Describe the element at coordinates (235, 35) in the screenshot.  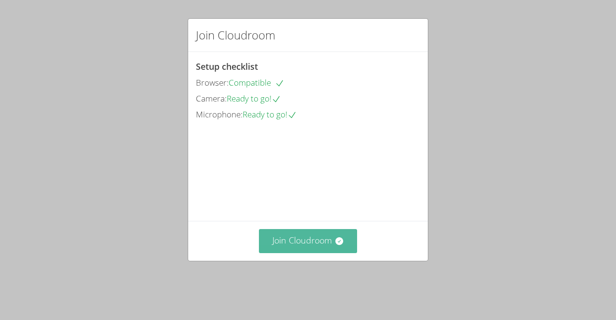
I see `h2: Join Cloudroom` at that location.